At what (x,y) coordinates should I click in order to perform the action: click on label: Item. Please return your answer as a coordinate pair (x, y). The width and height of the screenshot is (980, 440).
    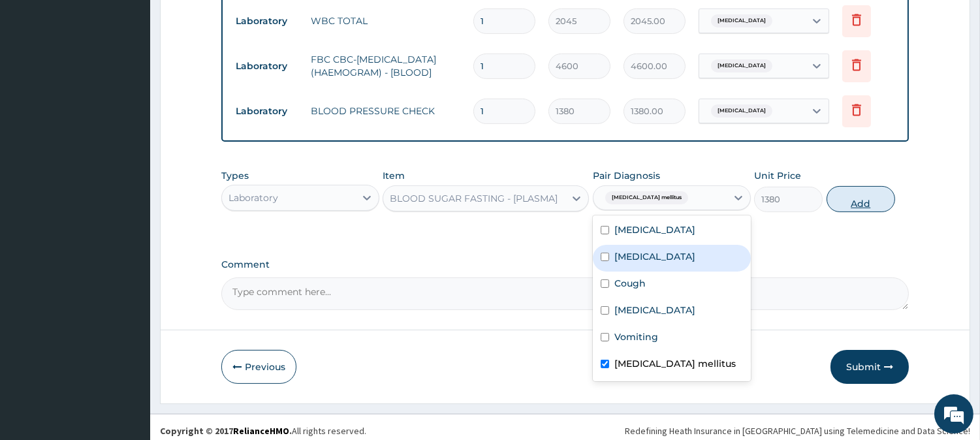
    Looking at the image, I should click on (394, 175).